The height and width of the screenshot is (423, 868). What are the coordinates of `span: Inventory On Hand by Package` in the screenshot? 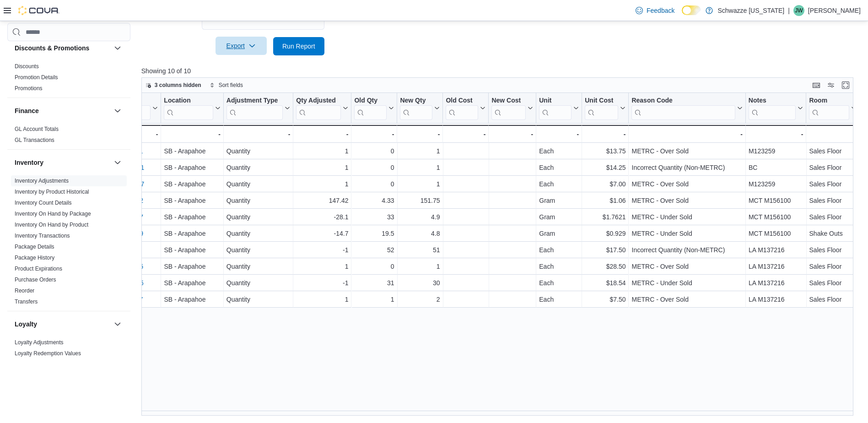 It's located at (52, 213).